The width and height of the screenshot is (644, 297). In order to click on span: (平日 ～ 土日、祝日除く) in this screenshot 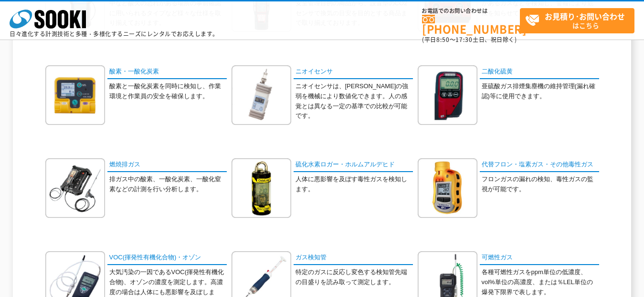, I will do `click(469, 39)`.